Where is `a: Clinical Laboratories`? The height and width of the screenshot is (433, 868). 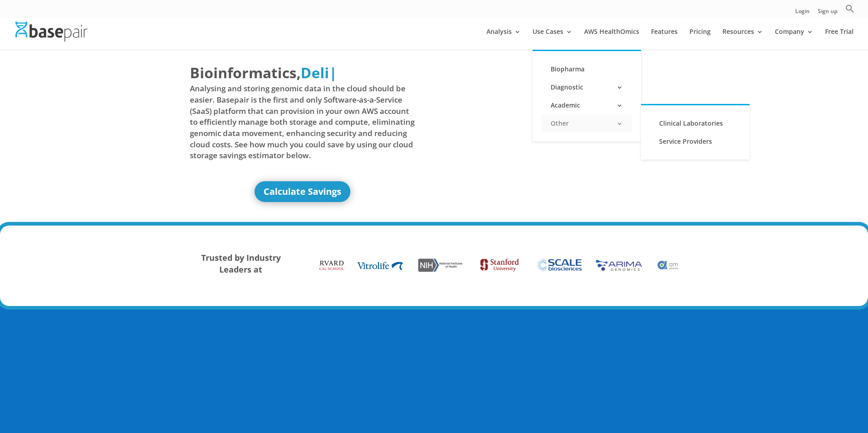
a: Clinical Laboratories is located at coordinates (695, 123).